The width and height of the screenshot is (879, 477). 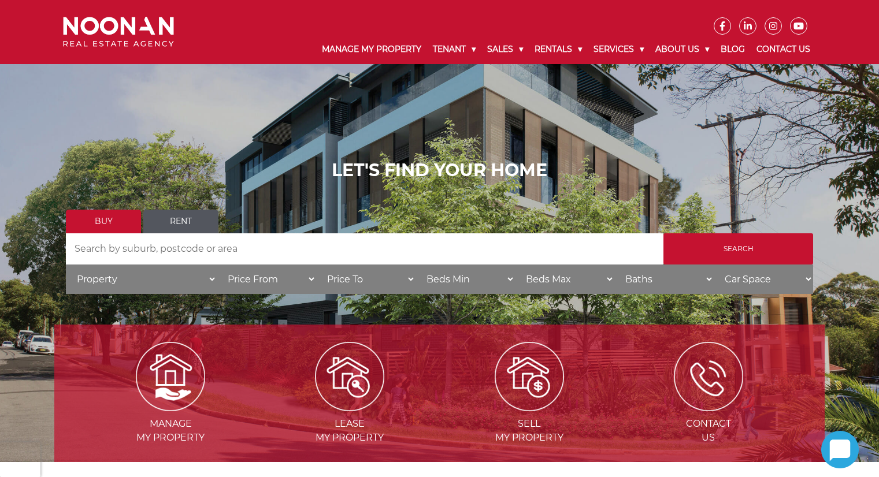 What do you see at coordinates (103, 221) in the screenshot?
I see `a: Buy` at bounding box center [103, 221].